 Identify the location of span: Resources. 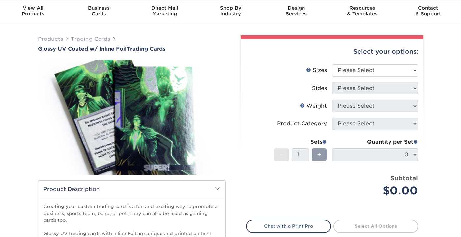
(362, 8).